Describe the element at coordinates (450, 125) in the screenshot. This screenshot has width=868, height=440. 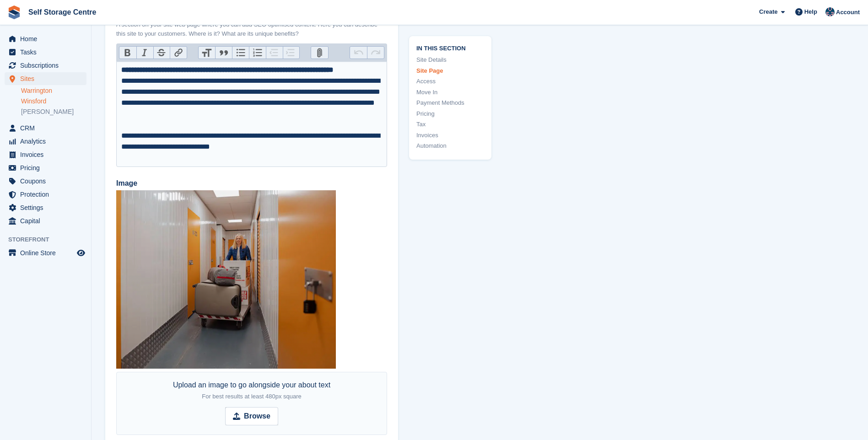
I see `a: Tax` at that location.